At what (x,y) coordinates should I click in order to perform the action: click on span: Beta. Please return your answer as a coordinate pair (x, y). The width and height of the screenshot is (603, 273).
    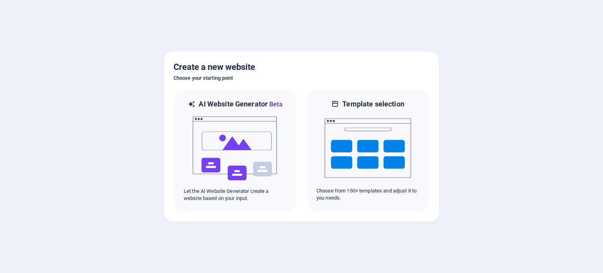
    Looking at the image, I should click on (275, 104).